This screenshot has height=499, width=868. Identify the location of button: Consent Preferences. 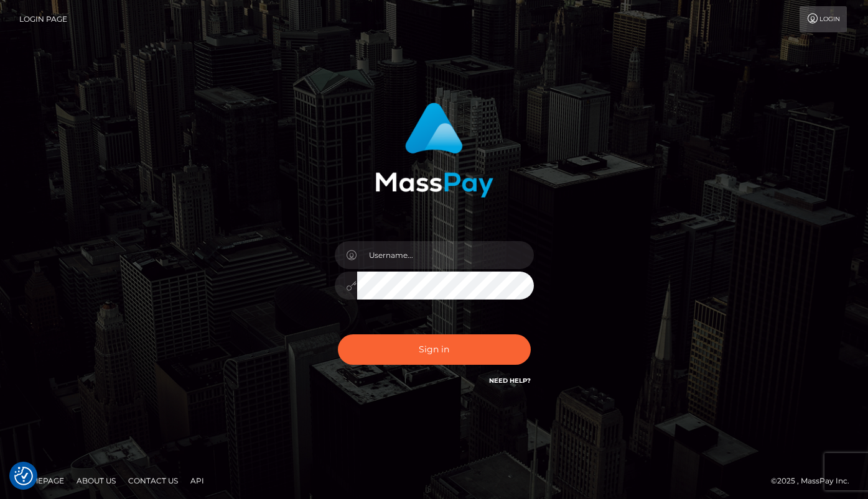
(24, 476).